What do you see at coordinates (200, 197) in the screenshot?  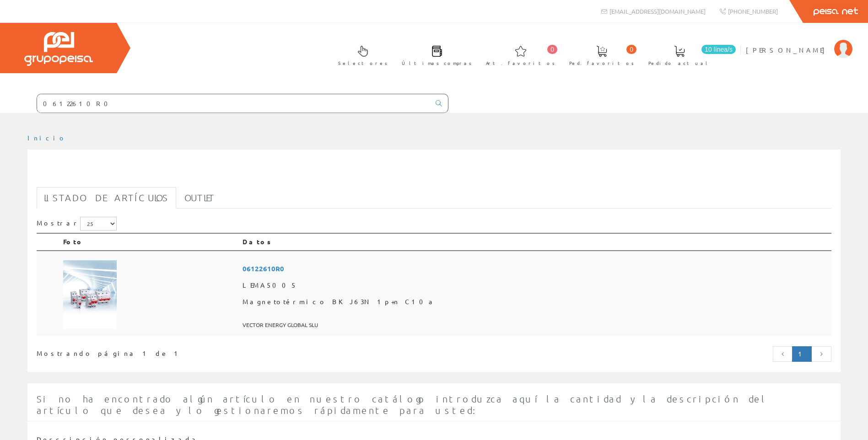 I see `a: Outlet` at bounding box center [200, 197].